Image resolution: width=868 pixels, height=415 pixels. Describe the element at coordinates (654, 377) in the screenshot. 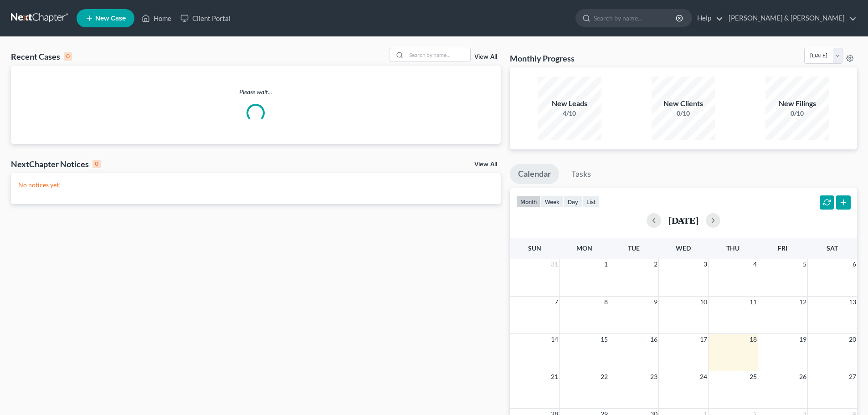

I see `span: 23` at that location.